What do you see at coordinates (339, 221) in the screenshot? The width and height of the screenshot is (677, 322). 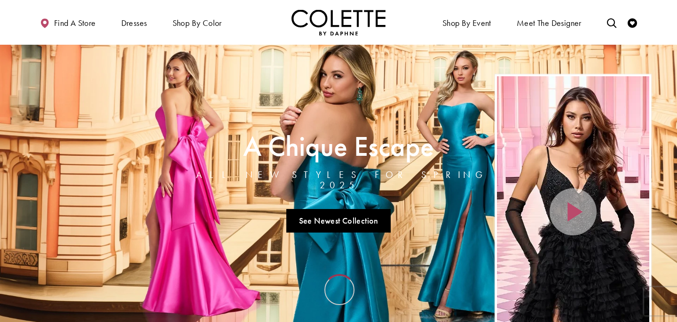 I see `ul: Slider Links` at bounding box center [339, 221].